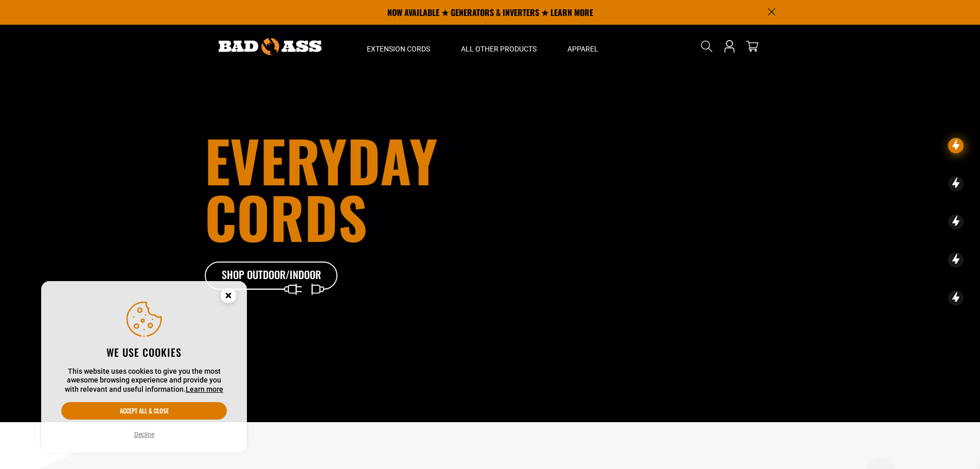  I want to click on span: All Other Products, so click(499, 49).